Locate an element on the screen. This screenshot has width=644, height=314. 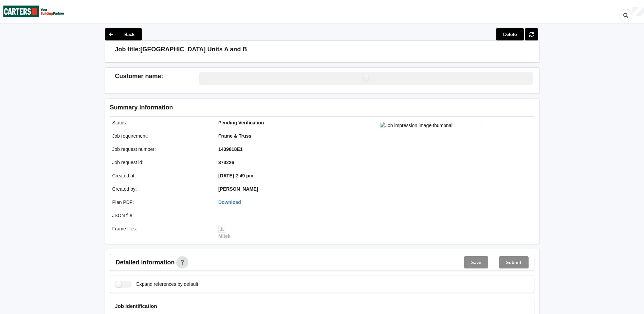
div: JSON file : is located at coordinates (160, 216).